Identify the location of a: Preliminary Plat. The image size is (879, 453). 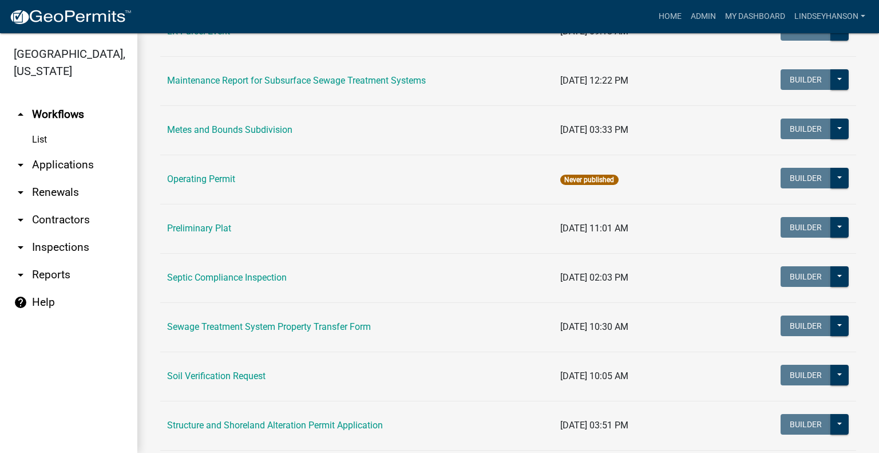
(199, 228).